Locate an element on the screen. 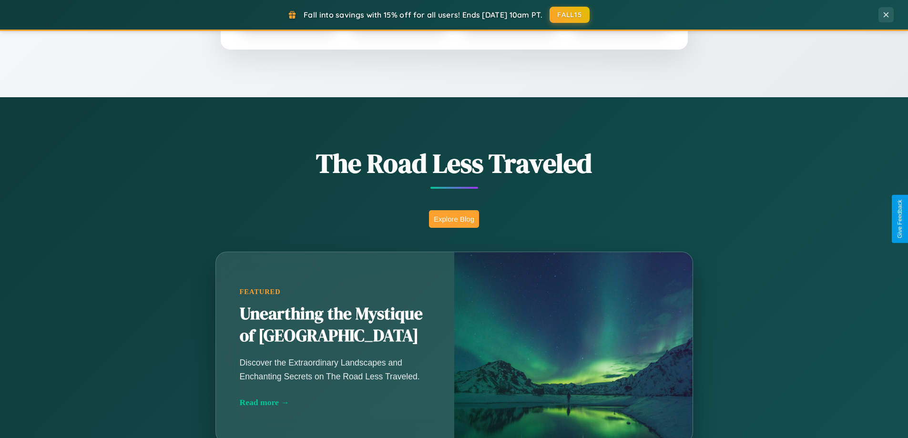 This screenshot has width=908, height=438. p: Discover the Extraordinary Landscapes and Enchanting Secrets on The Road Less Traveled. is located at coordinates (335, 369).